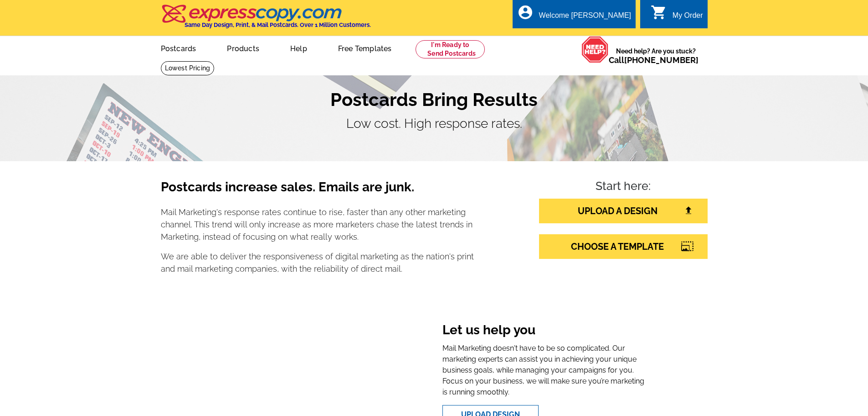 This screenshot has height=416, width=868. Describe the element at coordinates (434, 123) in the screenshot. I see `p: Low cost. High response rates.` at that location.